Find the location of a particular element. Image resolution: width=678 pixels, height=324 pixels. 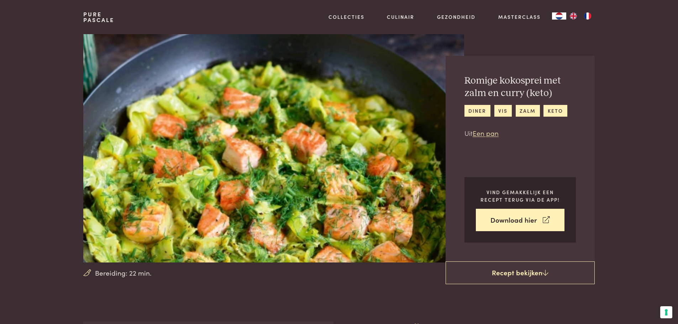

a: keto is located at coordinates (555, 111).